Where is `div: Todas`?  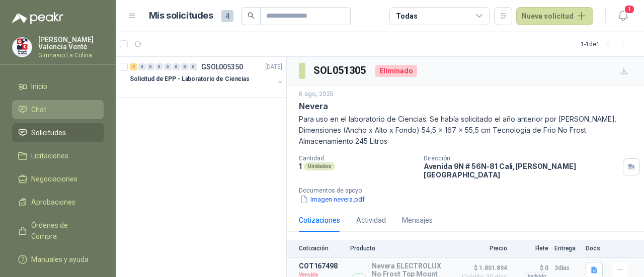 div: Todas is located at coordinates (407, 16).